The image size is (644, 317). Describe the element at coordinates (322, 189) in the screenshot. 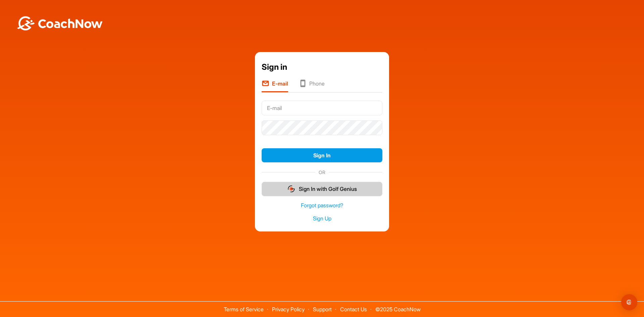

I see `button: Sign In with Golf Genius` at that location.